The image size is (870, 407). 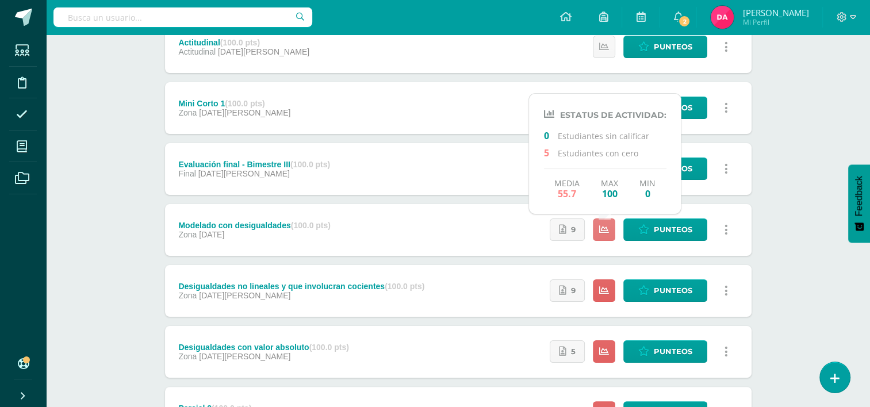 I want to click on h4: Estatus de Actividad:, so click(x=605, y=114).